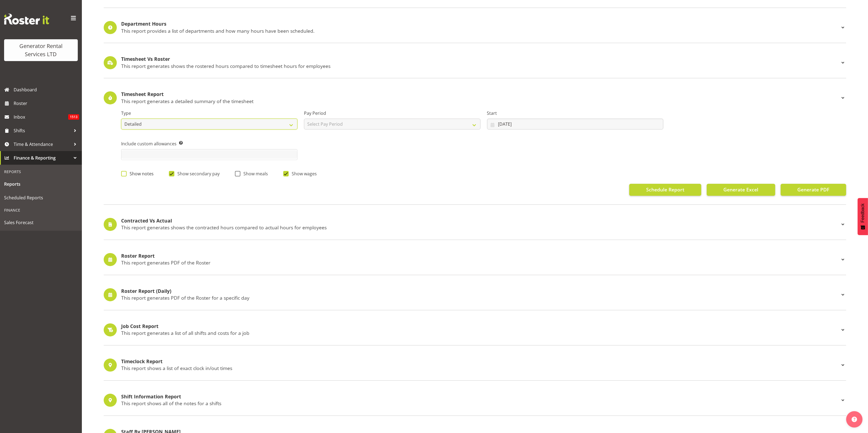  Describe the element at coordinates (480, 291) in the screenshot. I see `h4: Roster Report (Daily)` at that location.